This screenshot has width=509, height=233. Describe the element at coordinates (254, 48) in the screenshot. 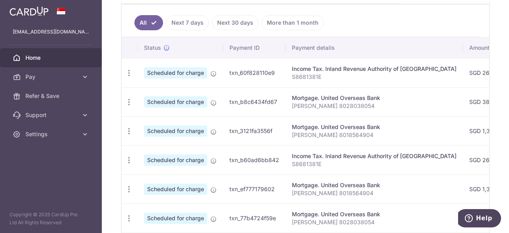

I see `th: Payment ID` at that location.